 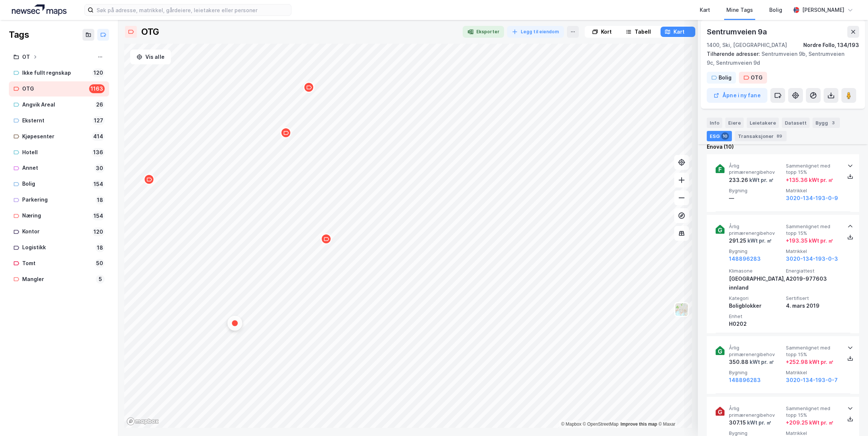 What do you see at coordinates (98, 152) in the screenshot?
I see `div: 136` at bounding box center [98, 152].